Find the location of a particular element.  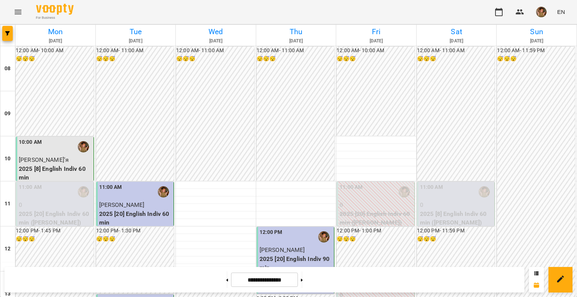

h6: Fri is located at coordinates (376, 32).